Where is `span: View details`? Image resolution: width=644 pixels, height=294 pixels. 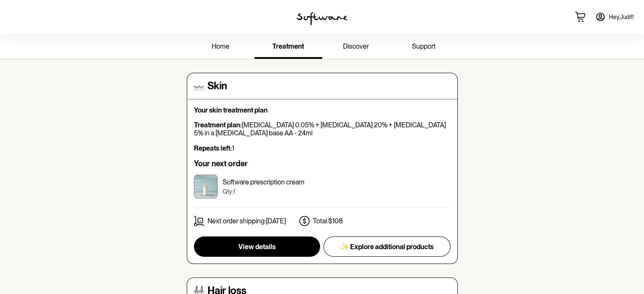 span: View details is located at coordinates (257, 247).